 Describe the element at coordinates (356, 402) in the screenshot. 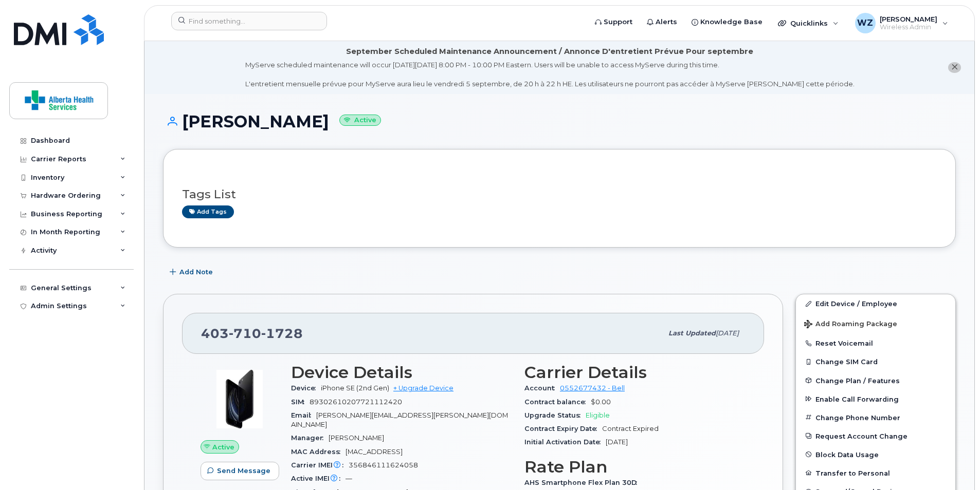

I see `span: 89302610207721112420` at that location.